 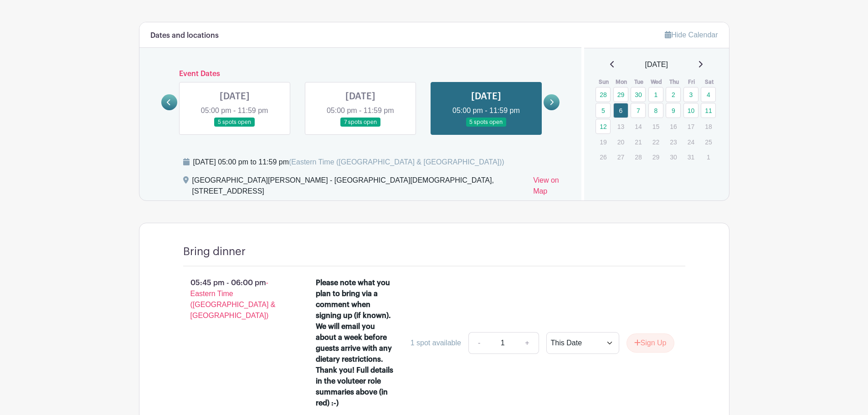 I want to click on h4: Bring dinner, so click(x=214, y=252).